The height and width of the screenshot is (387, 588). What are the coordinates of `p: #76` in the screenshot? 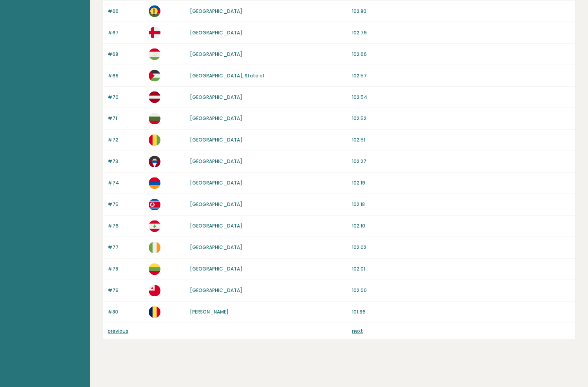 It's located at (125, 226).